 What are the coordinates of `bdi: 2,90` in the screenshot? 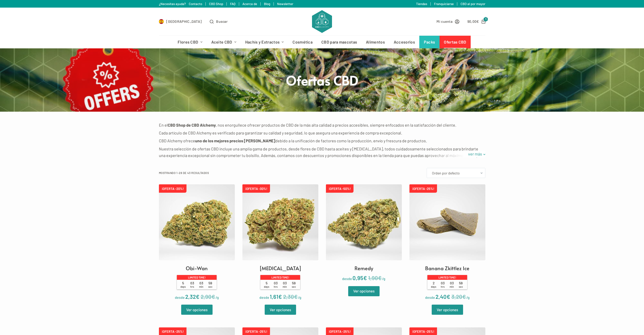 It's located at (208, 297).